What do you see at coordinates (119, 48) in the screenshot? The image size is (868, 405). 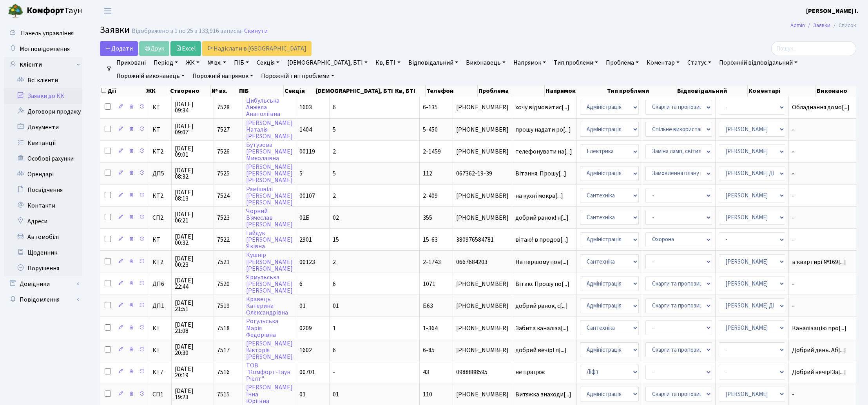 I see `span: Додати` at bounding box center [119, 48].